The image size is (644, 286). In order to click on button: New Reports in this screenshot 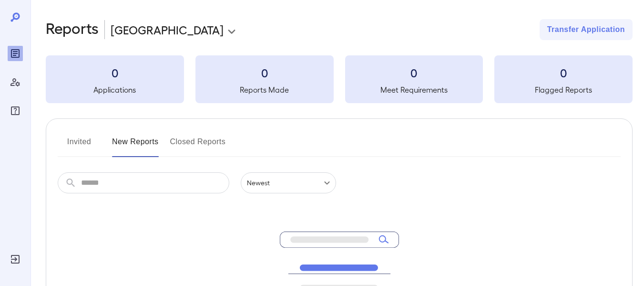, I will do `click(136, 145)`.